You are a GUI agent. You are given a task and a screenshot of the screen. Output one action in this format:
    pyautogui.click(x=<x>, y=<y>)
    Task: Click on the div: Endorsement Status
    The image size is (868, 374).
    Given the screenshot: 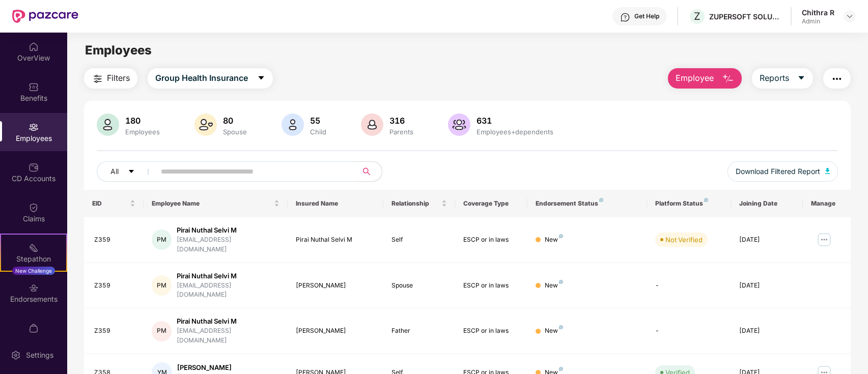 What is the action you would take?
    pyautogui.click(x=587, y=203)
    